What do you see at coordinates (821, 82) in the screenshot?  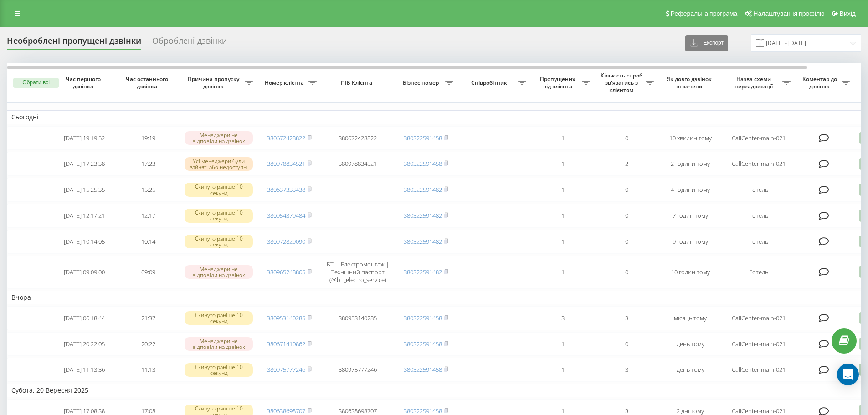 I see `span: Коментар до дзвінка` at bounding box center [821, 82].